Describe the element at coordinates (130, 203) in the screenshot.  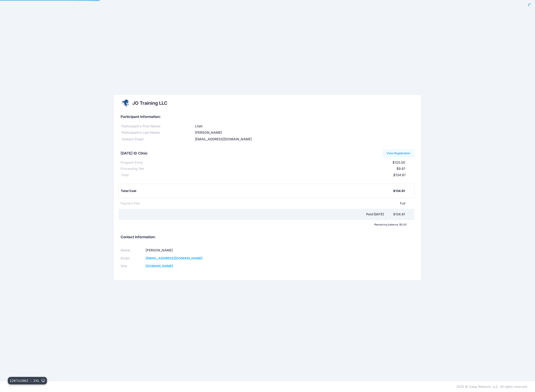
I see `div: Payment Plan` at that location.